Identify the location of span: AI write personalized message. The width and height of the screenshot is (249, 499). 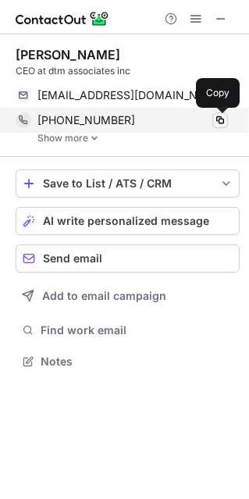
(126, 221).